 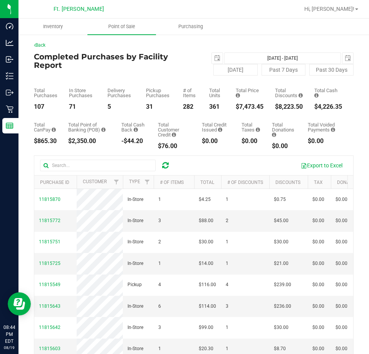 What do you see at coordinates (207, 285) in the screenshot?
I see `span: $116.00` at bounding box center [207, 285].